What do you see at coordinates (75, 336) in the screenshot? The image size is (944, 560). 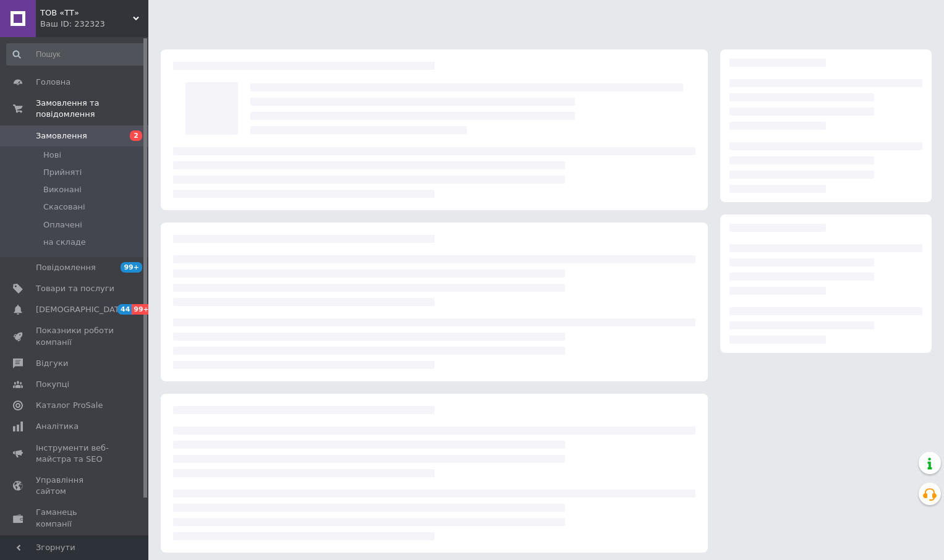 I see `span: Показники роботи компанії` at bounding box center [75, 336].